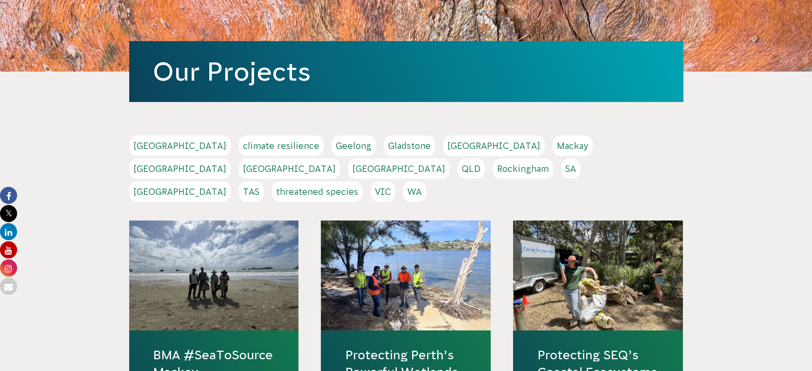 The image size is (812, 371). I want to click on a: VIC, so click(383, 192).